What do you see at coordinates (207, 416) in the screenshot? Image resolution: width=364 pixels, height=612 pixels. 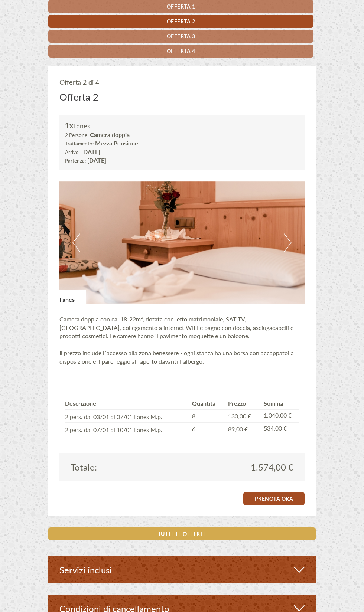 I see `td: 8` at bounding box center [207, 416].